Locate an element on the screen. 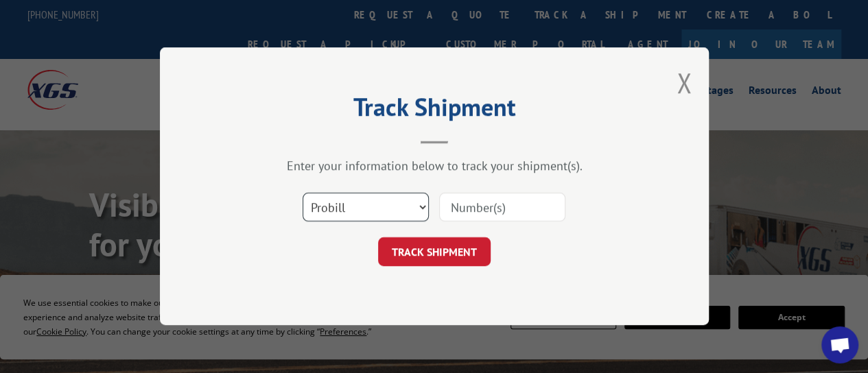 Image resolution: width=868 pixels, height=373 pixels. input: Number(s) is located at coordinates (502, 208).